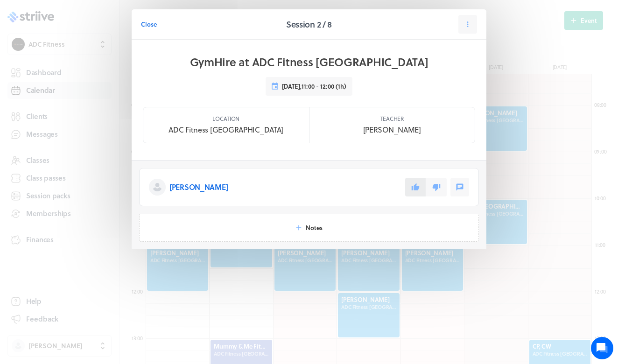 The height and width of the screenshot is (364, 618). I want to click on span: New conversation, so click(86, 118).